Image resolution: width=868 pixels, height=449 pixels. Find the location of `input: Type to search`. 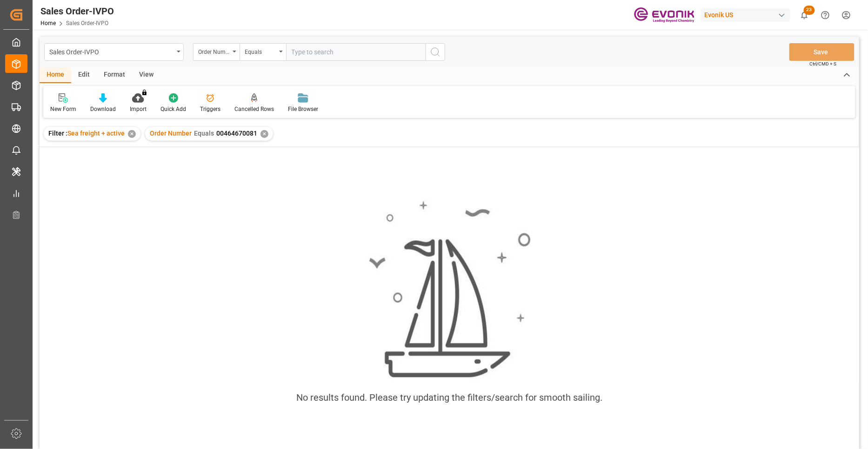

input: Type to search is located at coordinates (356, 52).